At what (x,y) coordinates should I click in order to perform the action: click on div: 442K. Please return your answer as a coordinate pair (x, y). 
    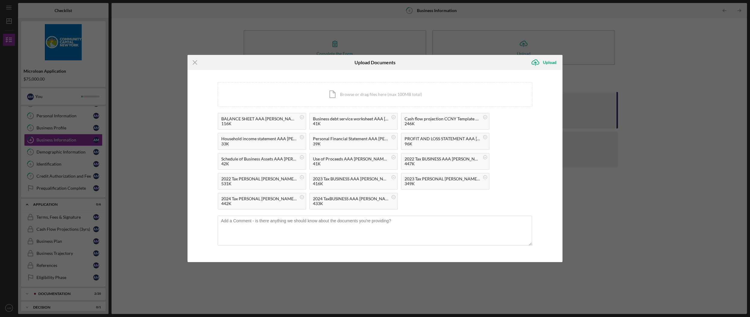
    Looking at the image, I should click on (259, 204).